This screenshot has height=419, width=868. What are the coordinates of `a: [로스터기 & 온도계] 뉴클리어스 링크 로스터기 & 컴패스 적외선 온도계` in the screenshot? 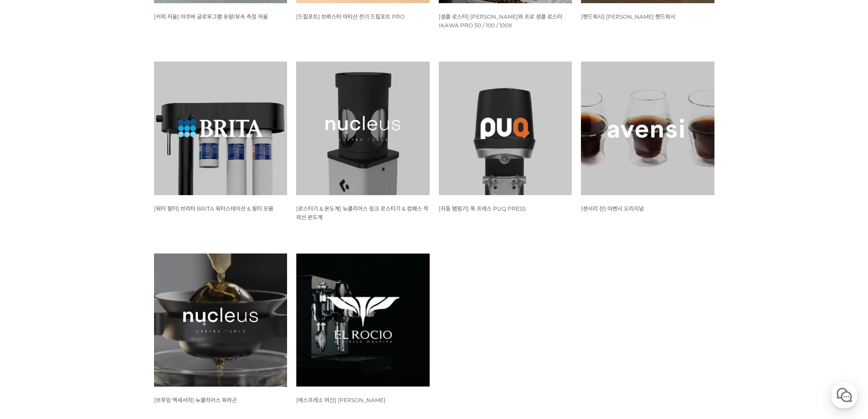 It's located at (362, 212).